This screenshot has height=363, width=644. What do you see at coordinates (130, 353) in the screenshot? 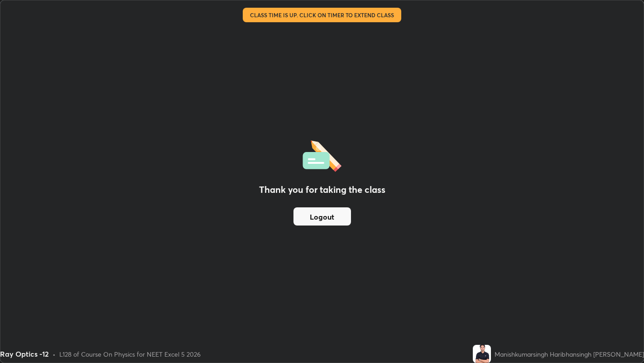
I see `div: L128 of Course On Physics for NEET Excel 5 2026` at bounding box center [130, 353].